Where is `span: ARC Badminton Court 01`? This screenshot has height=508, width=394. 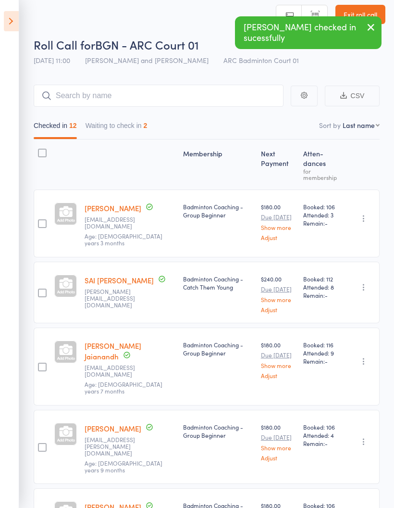
span: ARC Badminton Court 01 is located at coordinates (261, 60).